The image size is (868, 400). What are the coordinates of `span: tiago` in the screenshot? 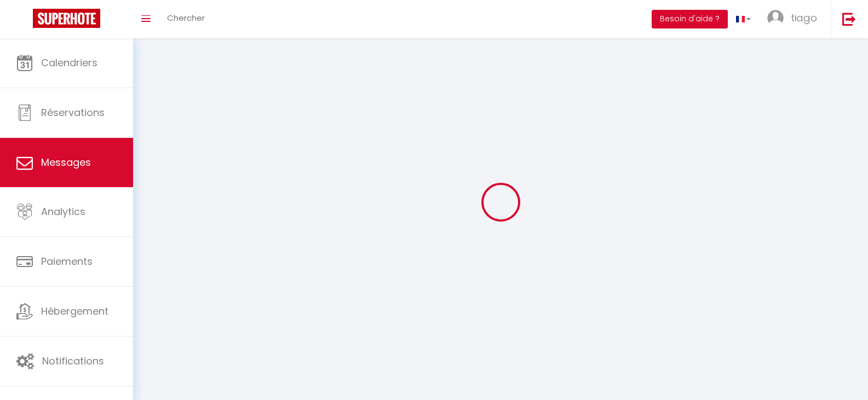 It's located at (803, 17).